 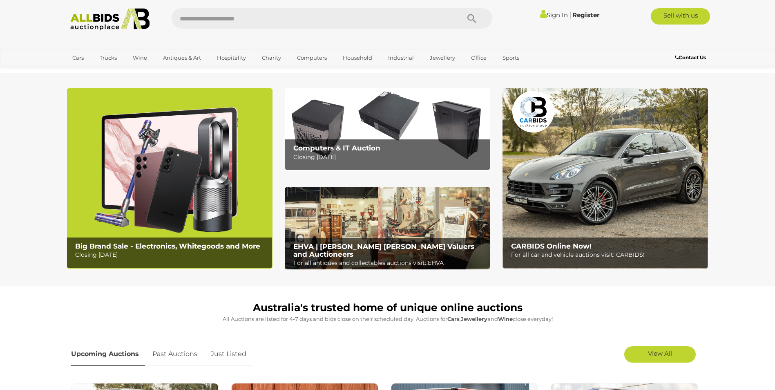 I want to click on img: Allbids.com.au, so click(x=110, y=19).